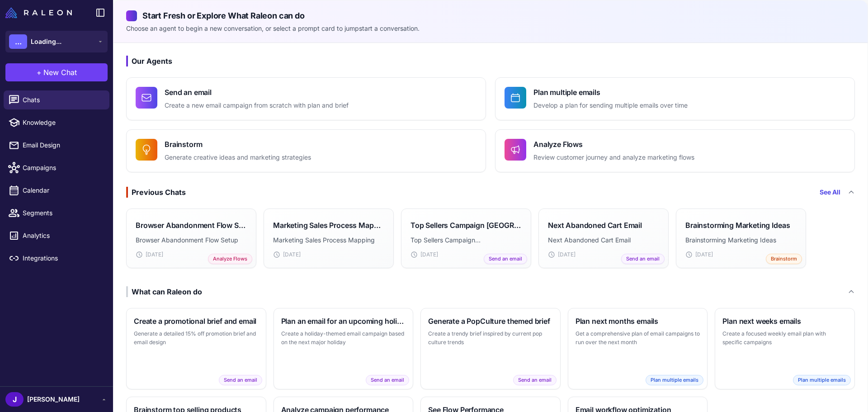  Describe the element at coordinates (40, 12) in the screenshot. I see `a: Raleon Logo` at that location.